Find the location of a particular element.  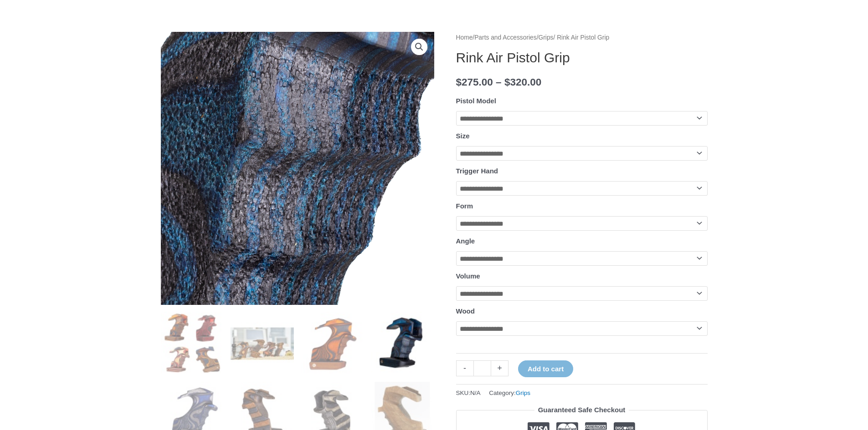

button: Add to cart is located at coordinates (545, 369).